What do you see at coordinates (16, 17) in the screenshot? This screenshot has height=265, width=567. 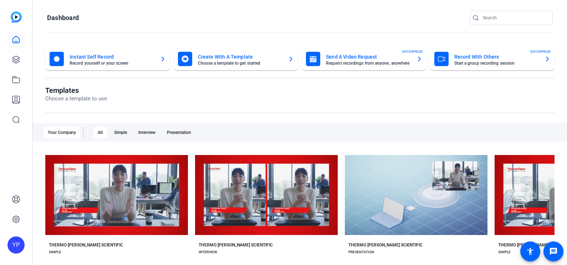 I see `img: blue-gradient.svg` at bounding box center [16, 17].